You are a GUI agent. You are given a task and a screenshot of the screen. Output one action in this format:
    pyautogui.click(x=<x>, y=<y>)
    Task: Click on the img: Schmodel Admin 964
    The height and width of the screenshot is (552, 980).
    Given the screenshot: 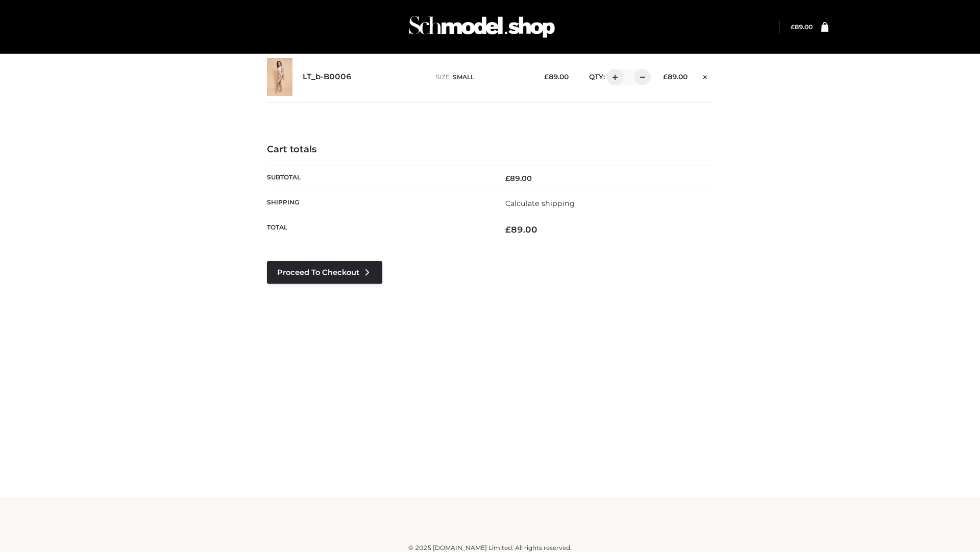 What is the action you would take?
    pyautogui.click(x=482, y=27)
    